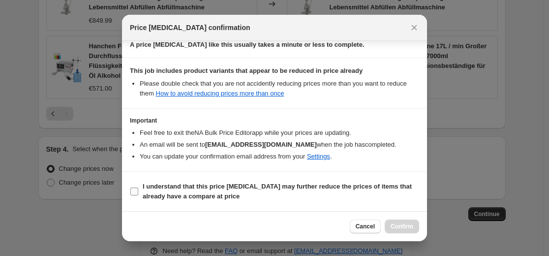 Image resolution: width=549 pixels, height=256 pixels. Describe the element at coordinates (279, 156) in the screenshot. I see `li: You can update your confirmation email address from your .` at that location.